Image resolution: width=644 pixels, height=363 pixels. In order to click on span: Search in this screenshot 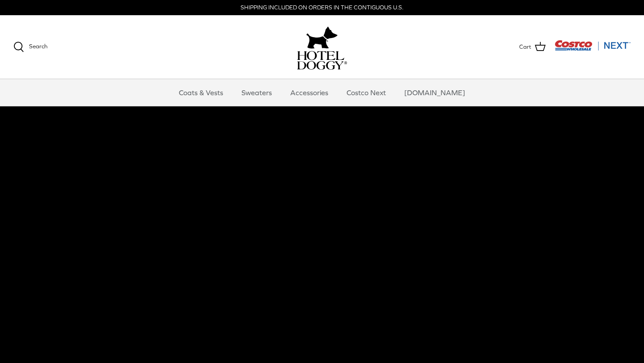, I will do `click(38, 46)`.